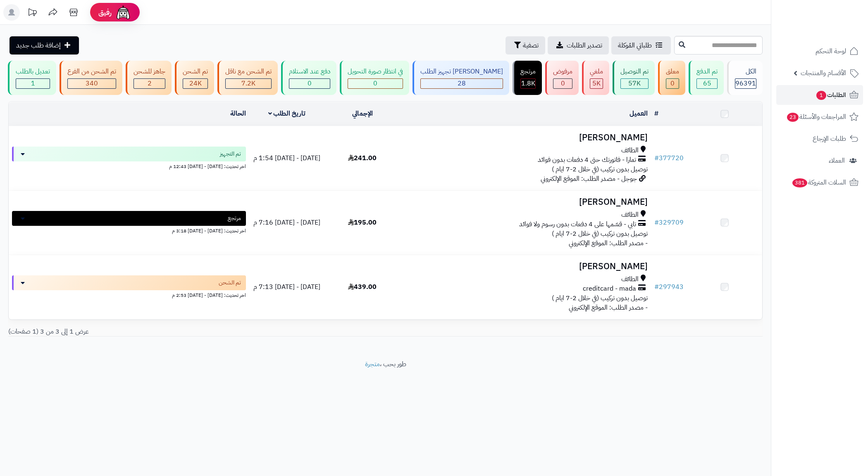 Image resolution: width=868 pixels, height=476 pixels. What do you see at coordinates (195, 83) in the screenshot?
I see `div: 24017` at bounding box center [195, 83].